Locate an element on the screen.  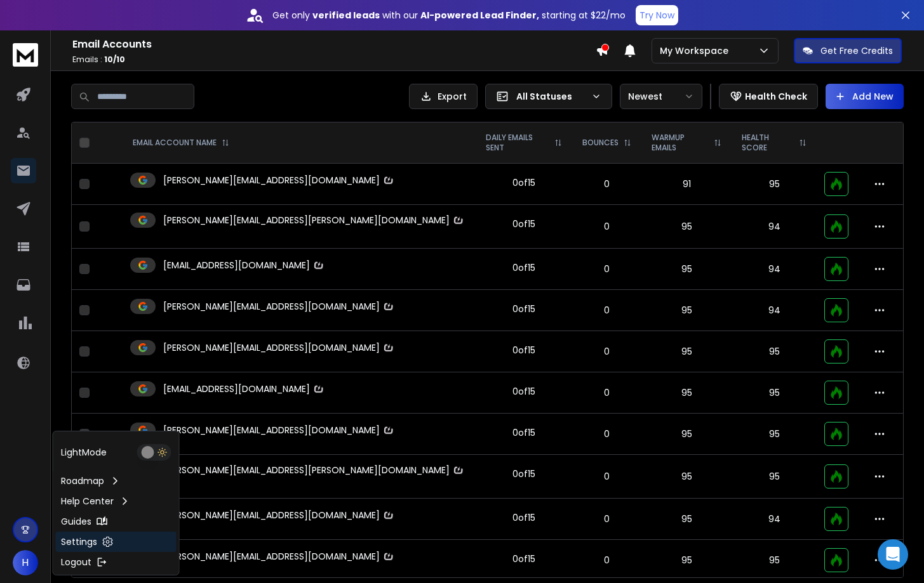
p: Health Check is located at coordinates (776, 96).